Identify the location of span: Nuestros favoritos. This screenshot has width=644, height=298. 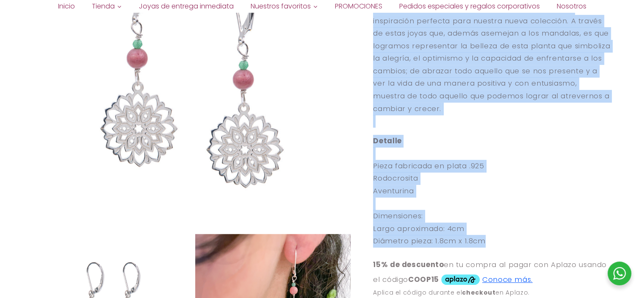
(281, 6).